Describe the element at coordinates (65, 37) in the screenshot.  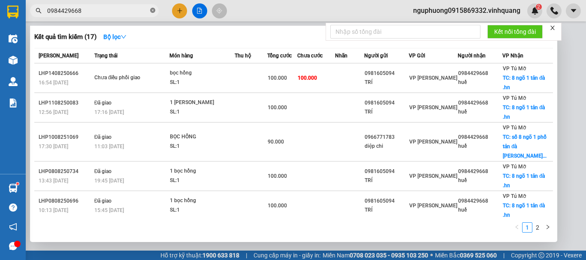
I see `h3: Kết quả tìm kiếm ( 17 )` at that location.